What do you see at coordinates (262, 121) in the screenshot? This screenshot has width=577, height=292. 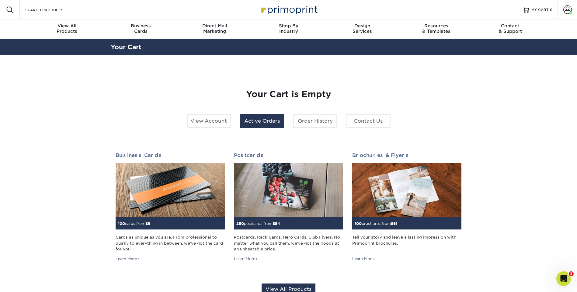 I see `a: Active Orders` at bounding box center [262, 121].